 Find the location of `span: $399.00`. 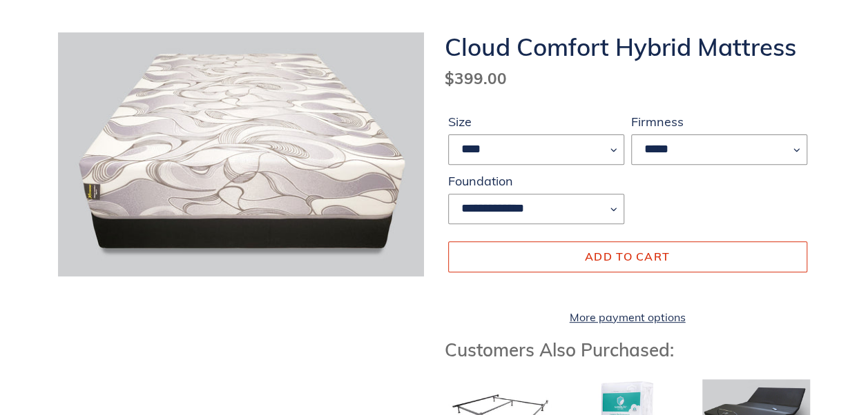

span: $399.00 is located at coordinates (475, 78).